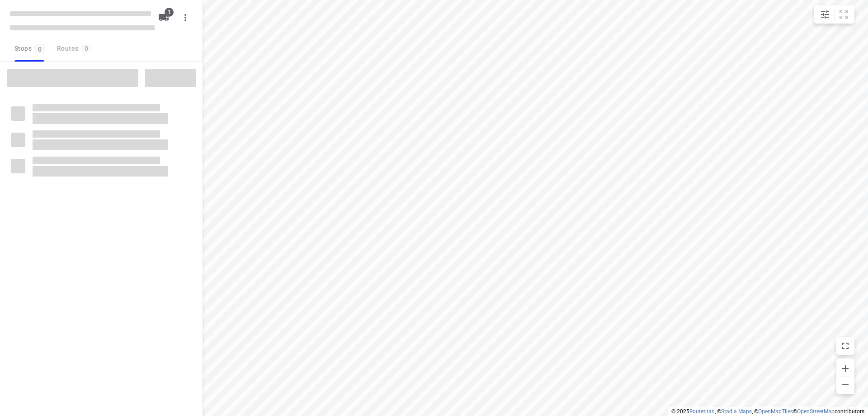  I want to click on li: © 2025 , © , © © contributors, so click(768, 411).